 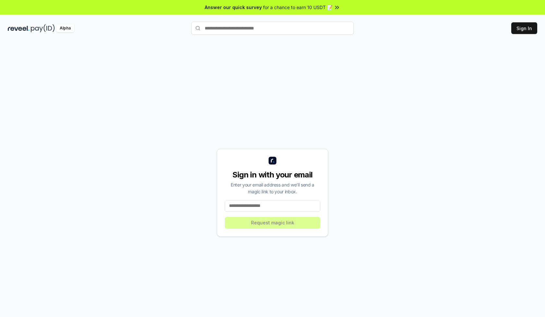 What do you see at coordinates (272, 161) in the screenshot?
I see `img: logo_small` at bounding box center [272, 161].